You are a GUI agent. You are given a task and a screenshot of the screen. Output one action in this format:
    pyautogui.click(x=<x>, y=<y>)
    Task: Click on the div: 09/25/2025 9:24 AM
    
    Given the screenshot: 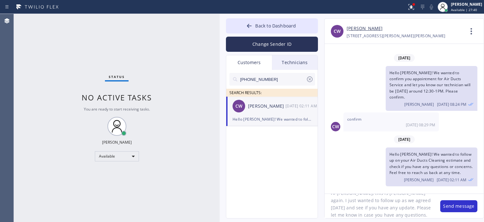 What is the action you would take?
    pyautogui.click(x=432, y=88)
    